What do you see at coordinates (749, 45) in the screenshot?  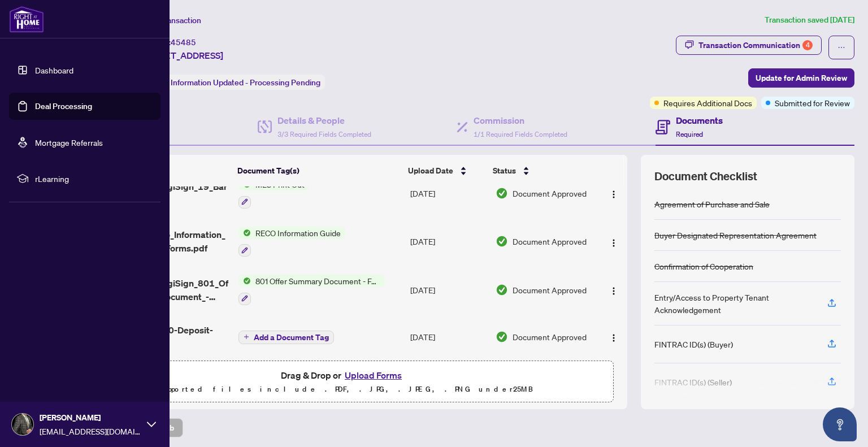 I see `button: Transaction Communication4` at bounding box center [749, 45].